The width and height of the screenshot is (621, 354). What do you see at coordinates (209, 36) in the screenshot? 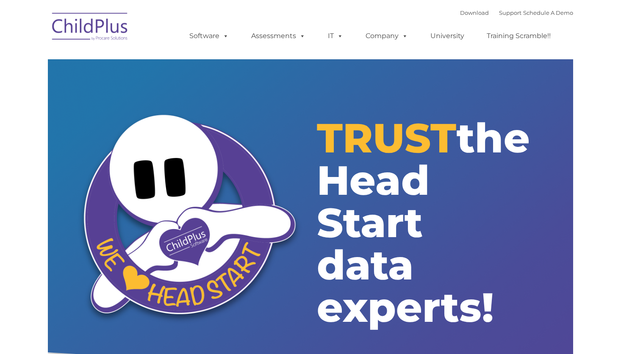
I see `a: Software` at bounding box center [209, 36].